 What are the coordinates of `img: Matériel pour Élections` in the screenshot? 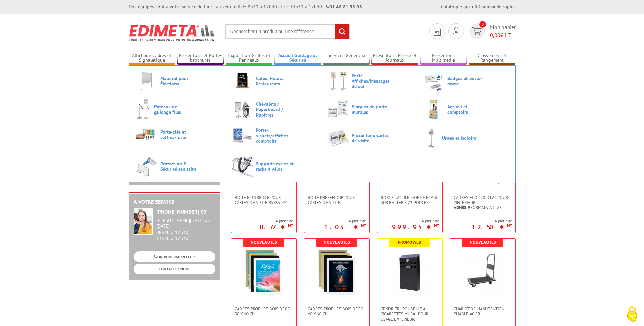 It's located at (147, 81).